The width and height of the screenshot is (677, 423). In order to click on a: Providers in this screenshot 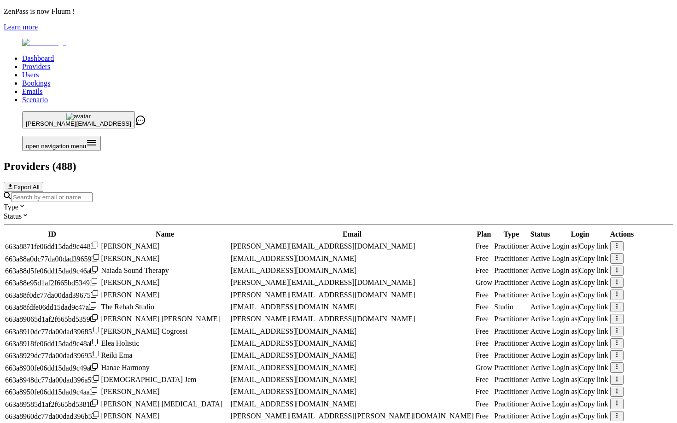, I will do `click(36, 66)`.